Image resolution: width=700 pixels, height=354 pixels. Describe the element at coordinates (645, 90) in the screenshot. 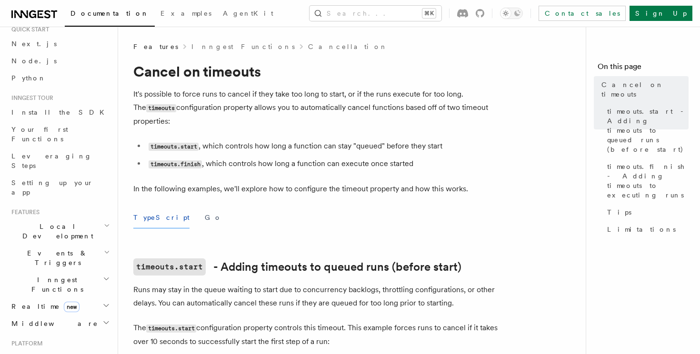

I see `span: Cancel on timeouts` at that location.